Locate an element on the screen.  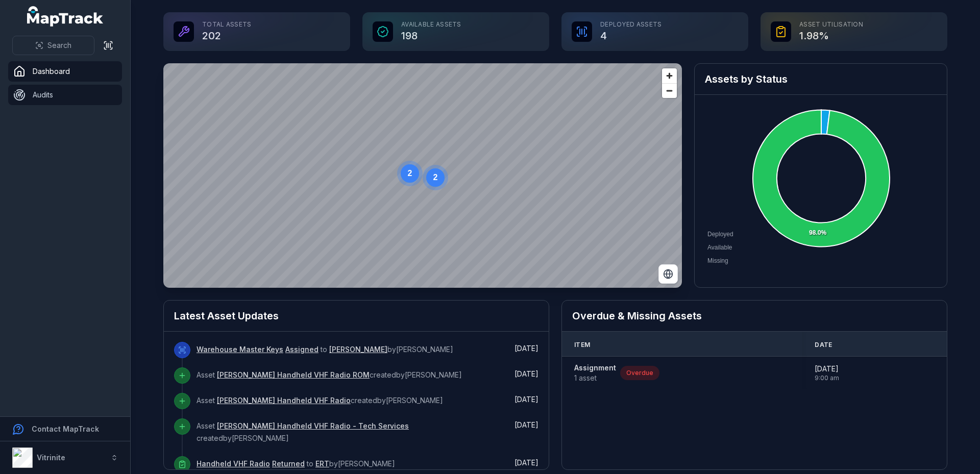
div: Overdue is located at coordinates (640, 373).